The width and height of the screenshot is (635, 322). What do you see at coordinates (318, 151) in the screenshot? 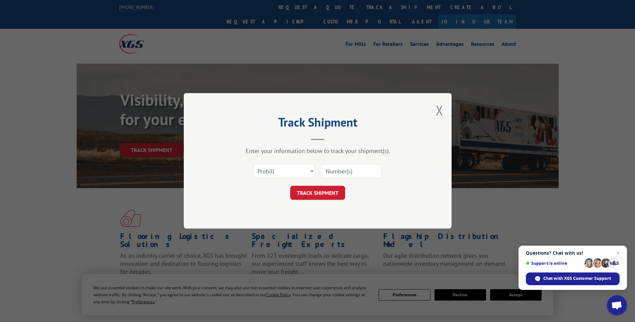
I see `div: Enter your information below to track your shipment(s).` at bounding box center [318, 151].